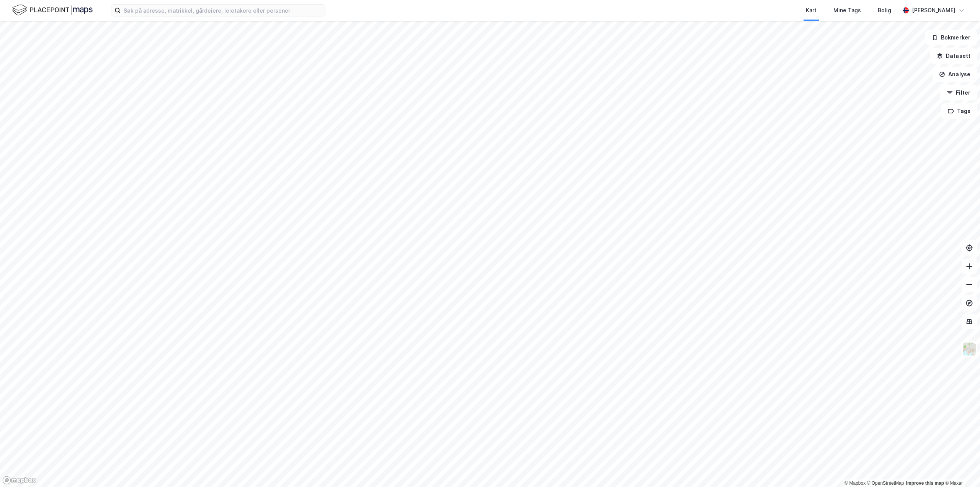 This screenshot has width=980, height=487. Describe the element at coordinates (223, 10) in the screenshot. I see `input: Søk på adresse, matrikkel, gårdeiere, leietakere eller personer` at that location.